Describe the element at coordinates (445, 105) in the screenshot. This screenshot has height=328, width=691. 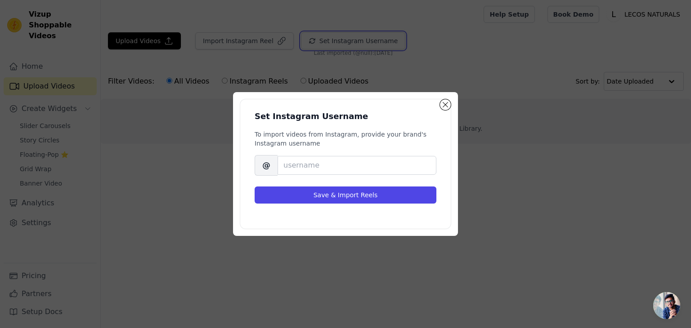
I see `button: Close modal` at that location.